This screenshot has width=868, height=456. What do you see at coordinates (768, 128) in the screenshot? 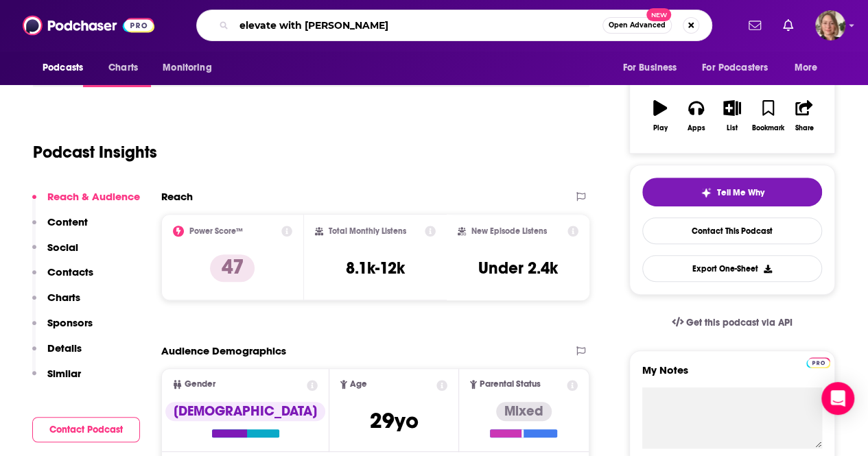
I see `div: Bookmark` at bounding box center [768, 128].